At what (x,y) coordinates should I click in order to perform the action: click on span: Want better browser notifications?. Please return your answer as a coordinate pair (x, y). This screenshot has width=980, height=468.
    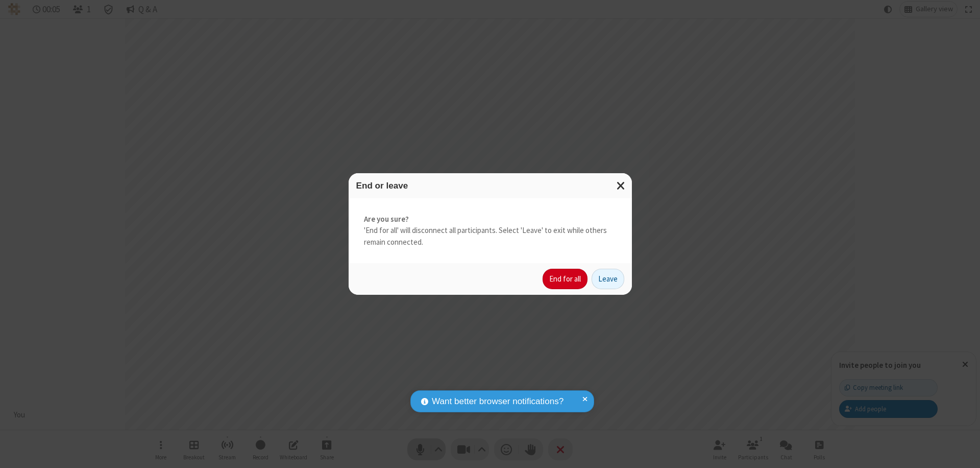
    Looking at the image, I should click on (497, 402).